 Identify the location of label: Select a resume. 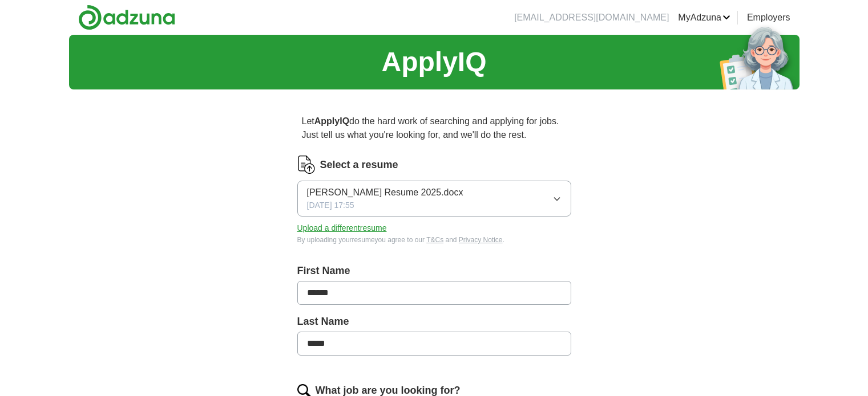
(359, 165).